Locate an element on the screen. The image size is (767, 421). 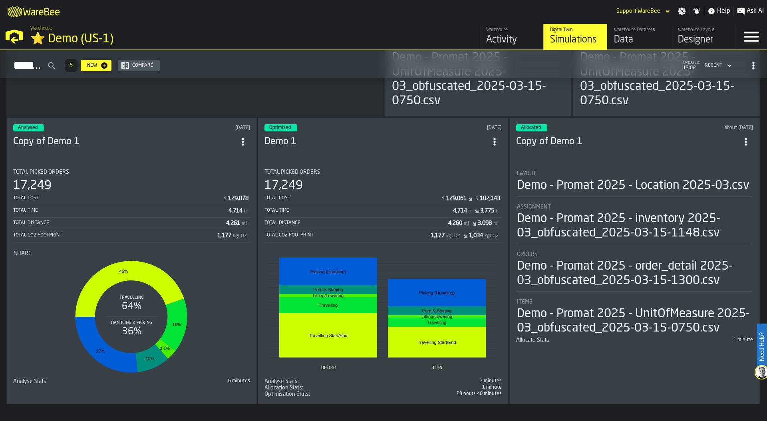
div: 7 minutes is located at coordinates (402, 381).